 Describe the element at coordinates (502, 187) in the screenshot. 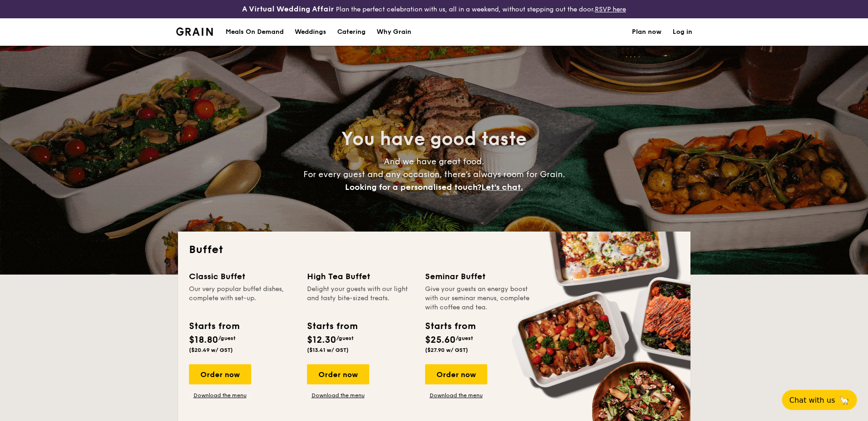

I see `span: Let's chat.` at that location.